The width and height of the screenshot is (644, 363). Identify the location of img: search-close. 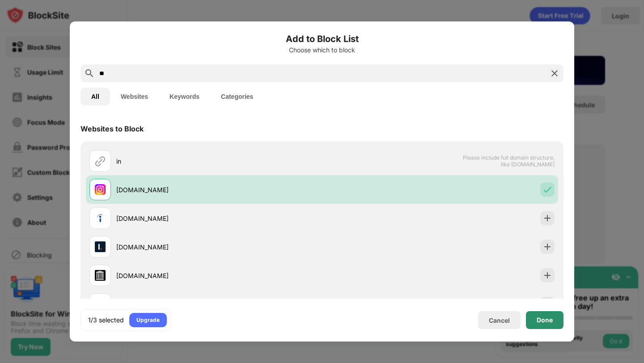
(554, 73).